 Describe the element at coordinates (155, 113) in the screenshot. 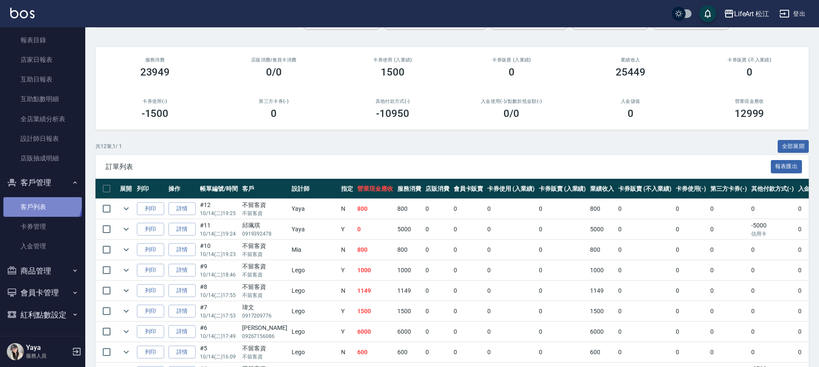

I see `h3: -1500` at that location.